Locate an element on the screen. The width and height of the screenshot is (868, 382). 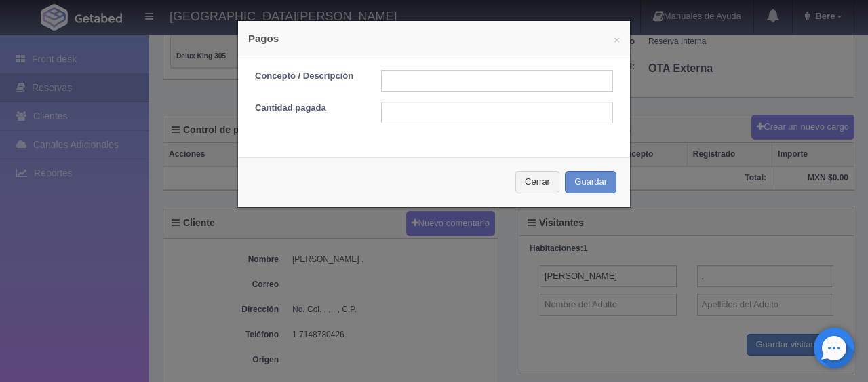
label: Cantidad pagada is located at coordinates (308, 108).